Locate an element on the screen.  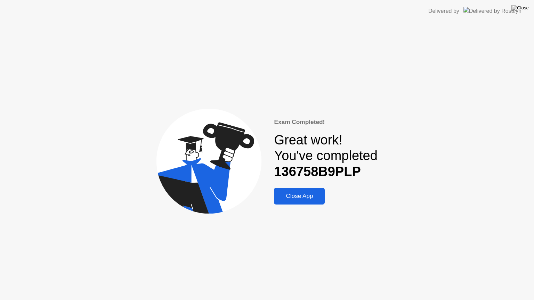
div: Great work! You've completed is located at coordinates (326, 156).